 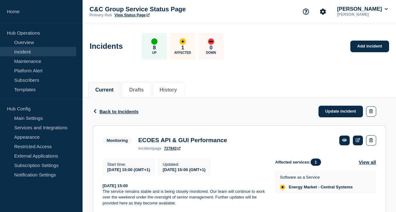 I want to click on button: Support, so click(x=306, y=12).